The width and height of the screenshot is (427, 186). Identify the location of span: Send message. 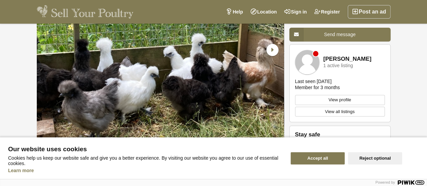
(340, 34).